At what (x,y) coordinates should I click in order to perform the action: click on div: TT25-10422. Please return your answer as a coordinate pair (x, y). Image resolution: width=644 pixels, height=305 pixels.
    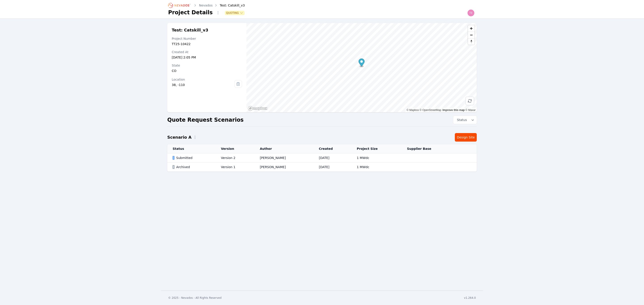
    Looking at the image, I should click on (207, 44).